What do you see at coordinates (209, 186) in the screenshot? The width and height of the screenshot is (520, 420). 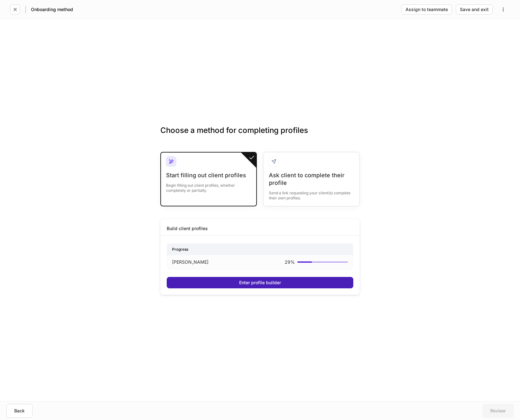 I see `div: Begin filling out client profiles, whether completely or partially.` at bounding box center [209, 186].